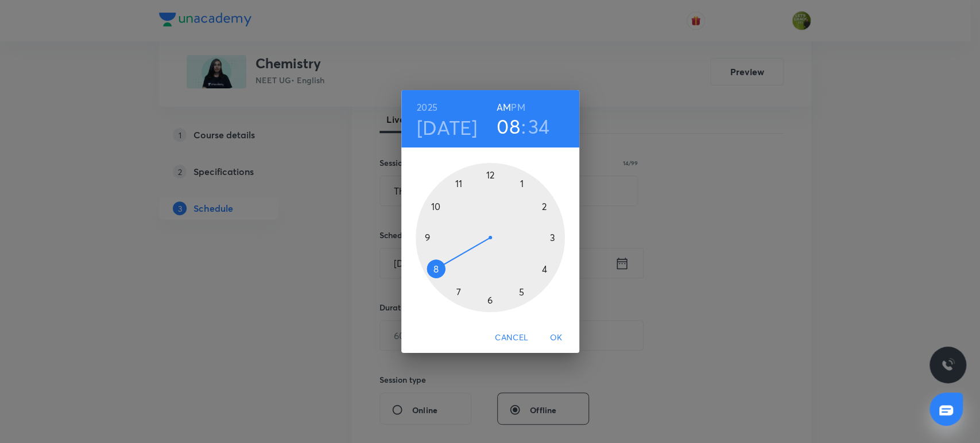 This screenshot has height=443, width=980. I want to click on span: OK, so click(556, 338).